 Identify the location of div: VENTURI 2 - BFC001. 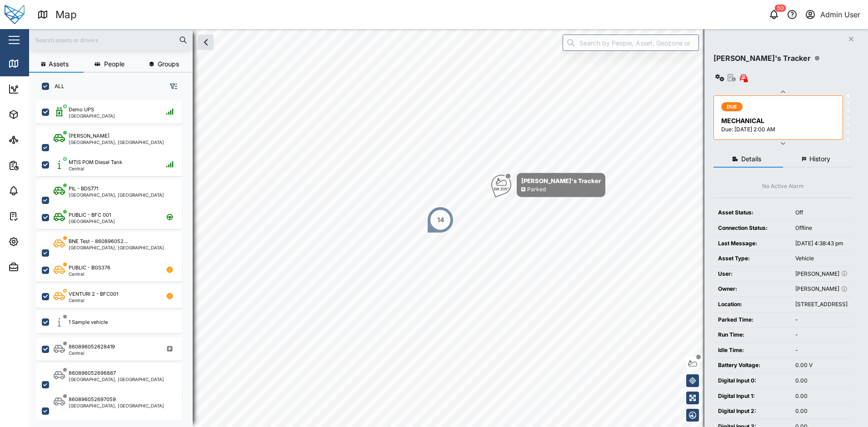
(93, 294).